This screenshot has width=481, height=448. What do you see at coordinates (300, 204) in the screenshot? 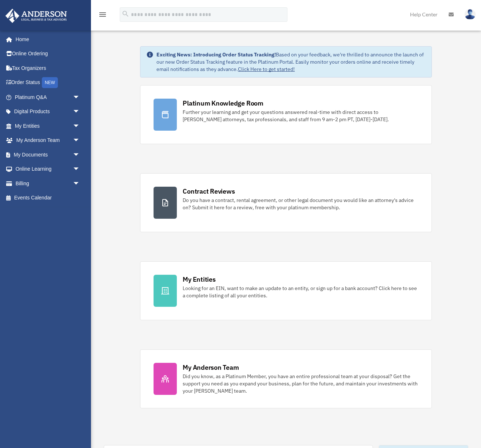
I see `div: Do you have a contract, rental agreement, or other legal document you would like an attorney's ad...` at bounding box center [300, 204].